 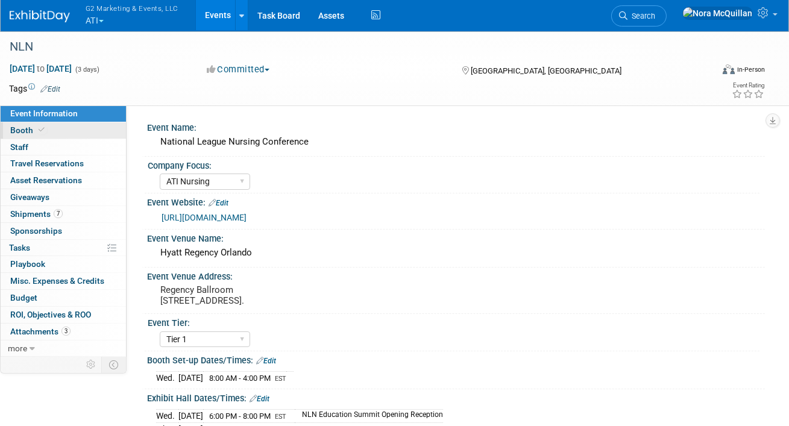 What do you see at coordinates (709, 72) in the screenshot?
I see `div: Event Format` at bounding box center [709, 72].